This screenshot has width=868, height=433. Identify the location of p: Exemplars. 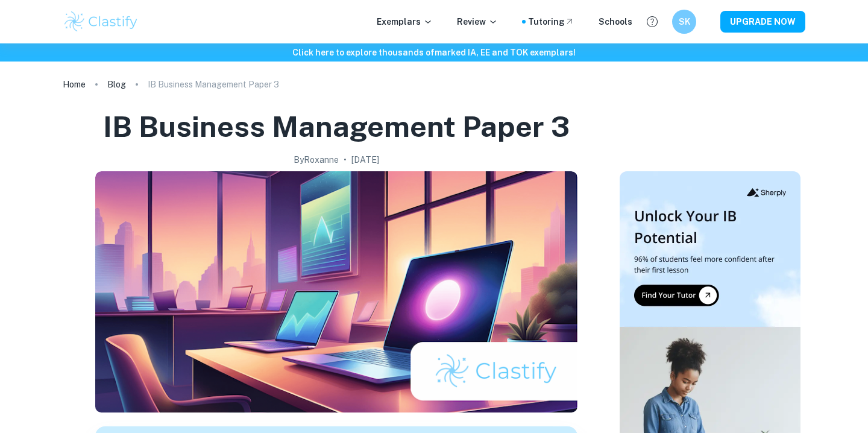
(405, 22).